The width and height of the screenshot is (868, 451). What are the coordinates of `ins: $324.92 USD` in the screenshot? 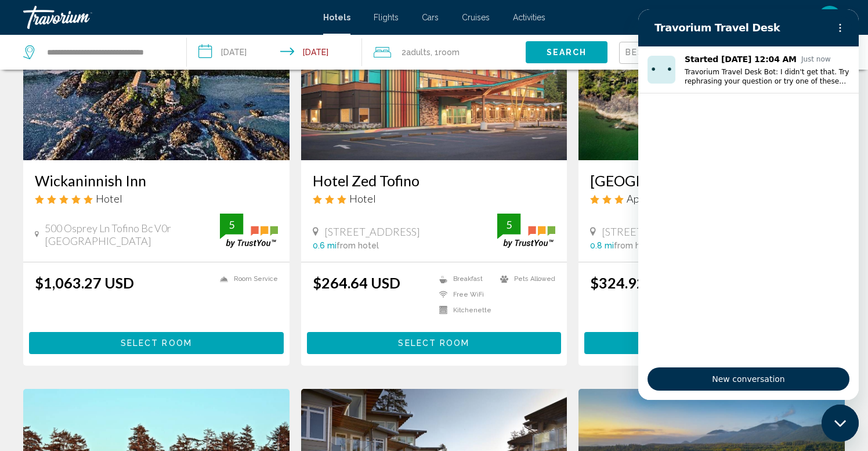 It's located at (633, 282).